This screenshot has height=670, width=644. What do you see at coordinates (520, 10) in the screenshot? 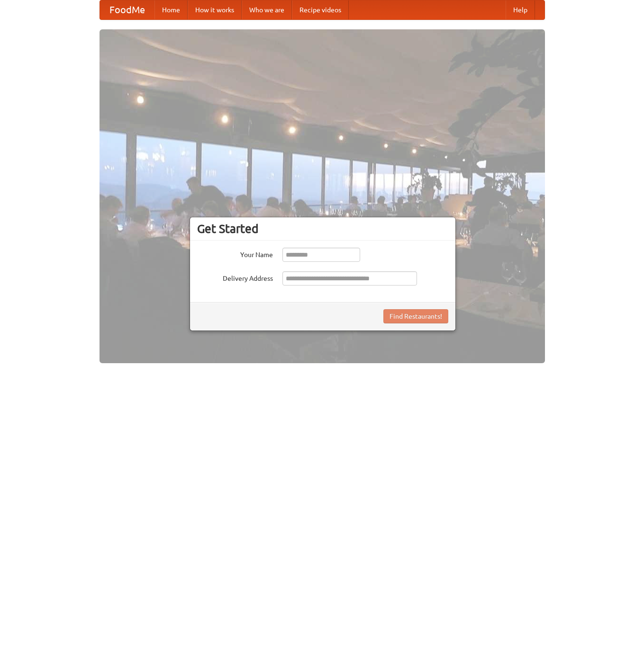
I see `a: Help` at bounding box center [520, 10].